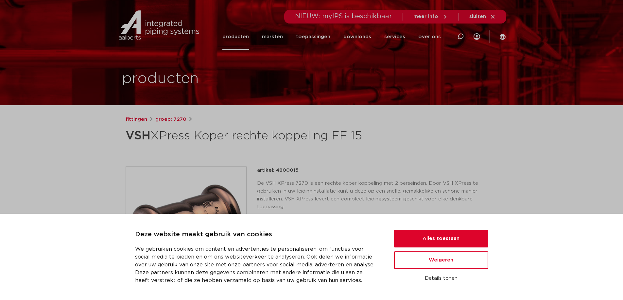 The image size is (623, 300). Describe the element at coordinates (257, 235) in the screenshot. I see `p: Deze website maakt gebruik van cookies` at that location.